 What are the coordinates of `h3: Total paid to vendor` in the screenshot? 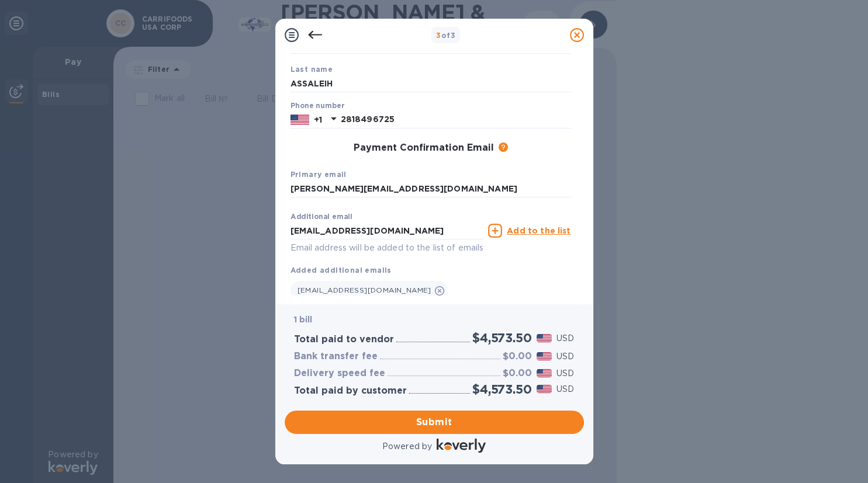 It's located at (344, 339).